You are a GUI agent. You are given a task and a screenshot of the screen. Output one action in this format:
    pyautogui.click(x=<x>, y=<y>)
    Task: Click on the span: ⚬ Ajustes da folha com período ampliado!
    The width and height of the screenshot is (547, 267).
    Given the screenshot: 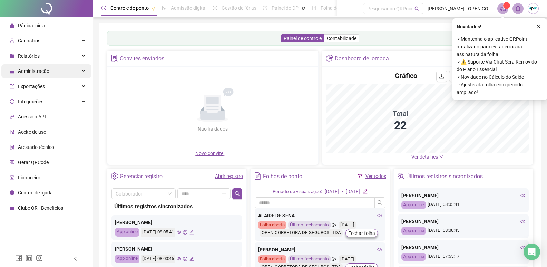 What is the action you would take?
    pyautogui.click(x=500, y=88)
    